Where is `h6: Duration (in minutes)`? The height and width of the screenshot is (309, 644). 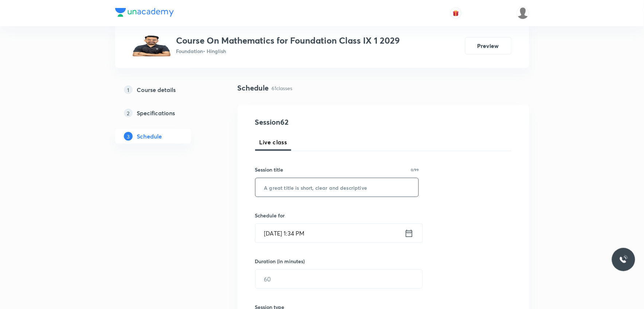 h6: Duration (in minutes) is located at coordinates (280, 261).